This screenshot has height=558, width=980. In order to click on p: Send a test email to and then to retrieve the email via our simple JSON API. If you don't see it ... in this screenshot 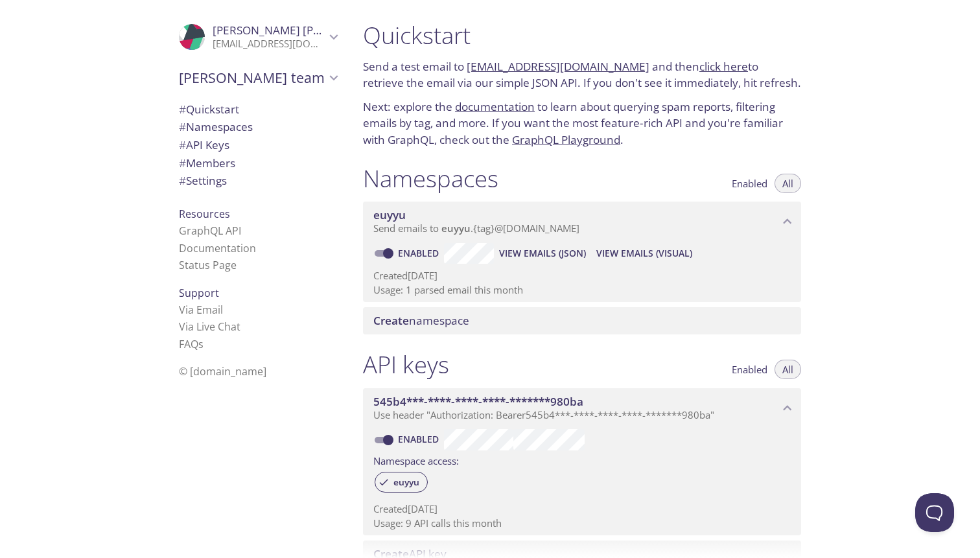, I will do `click(582, 75)`.